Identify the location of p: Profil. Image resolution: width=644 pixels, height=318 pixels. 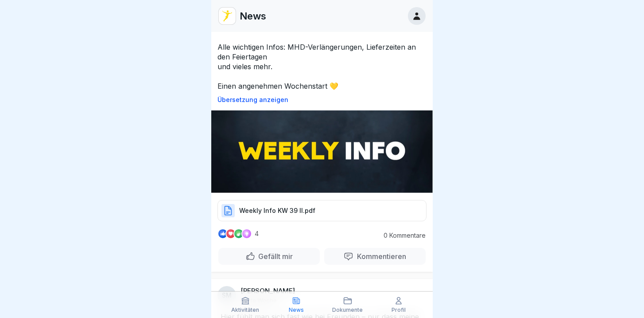
(399, 310).